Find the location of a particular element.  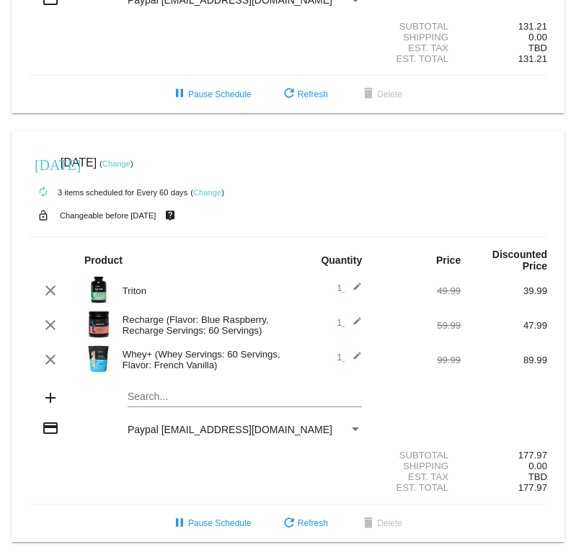

mat-icon: autorenew is located at coordinates (43, 192).